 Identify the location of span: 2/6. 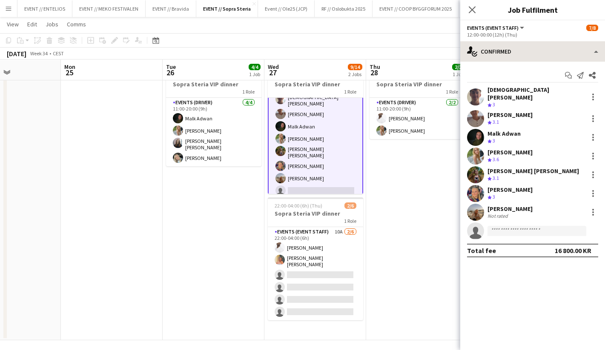
(350, 206).